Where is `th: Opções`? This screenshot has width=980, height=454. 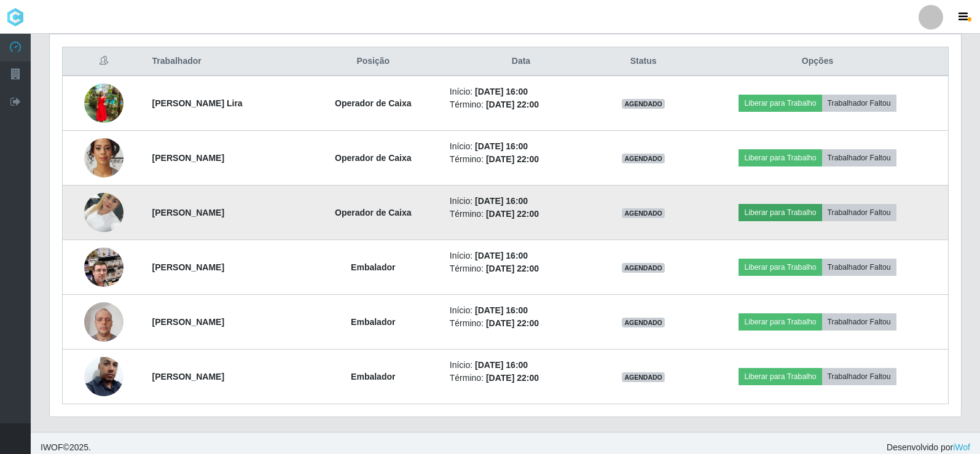
th: Opções is located at coordinates (817, 61).